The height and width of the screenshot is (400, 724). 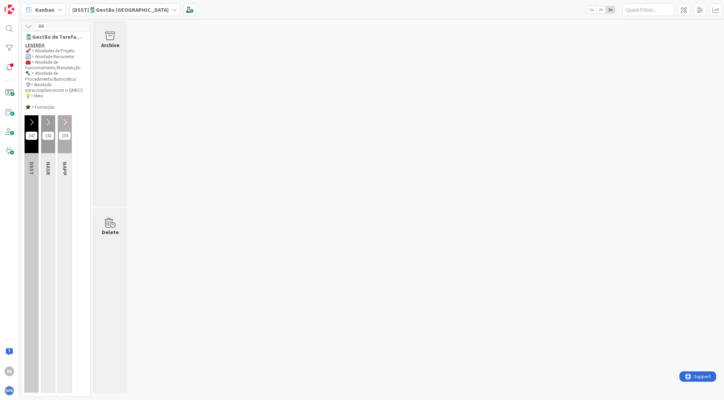 I want to click on span: 388, so click(x=41, y=26).